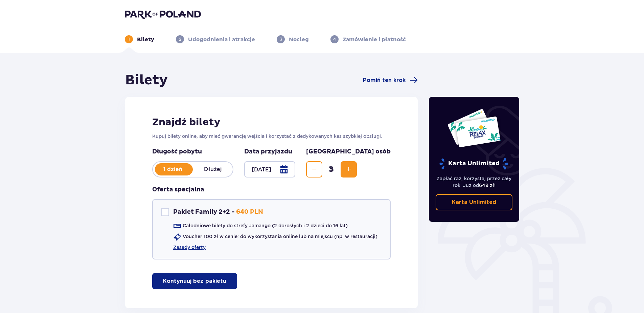 Image resolution: width=644 pixels, height=313 pixels. I want to click on p: Data przyjazdu, so click(268, 152).